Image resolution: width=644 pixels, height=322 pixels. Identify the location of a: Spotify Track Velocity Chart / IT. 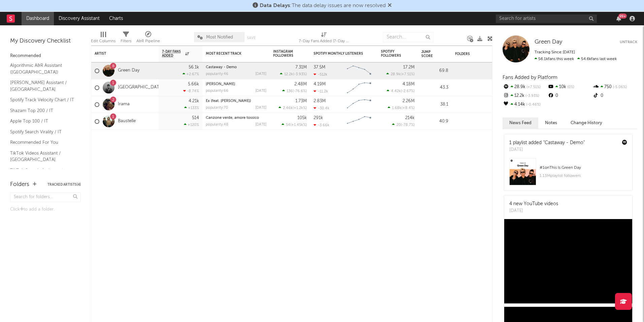
(42, 100).